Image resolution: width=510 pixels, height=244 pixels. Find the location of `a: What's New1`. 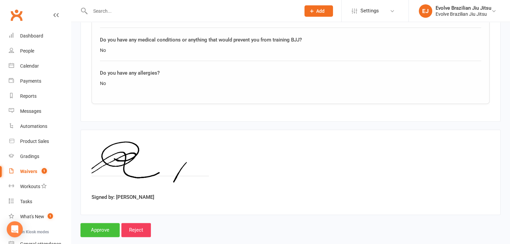

a: What's New1 is located at coordinates (40, 217).